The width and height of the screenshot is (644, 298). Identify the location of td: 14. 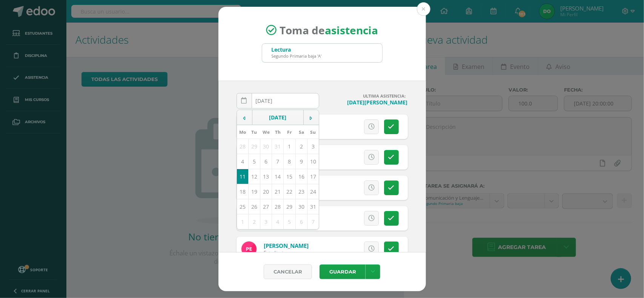
(278, 177).